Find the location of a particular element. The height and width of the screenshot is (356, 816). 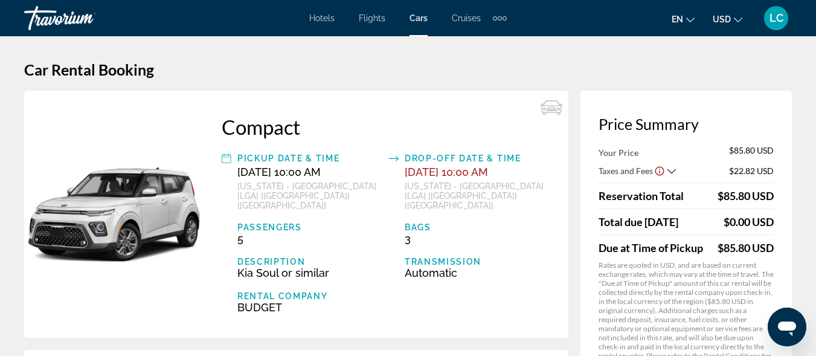

div: Drop-off Date & Time is located at coordinates (477, 158).